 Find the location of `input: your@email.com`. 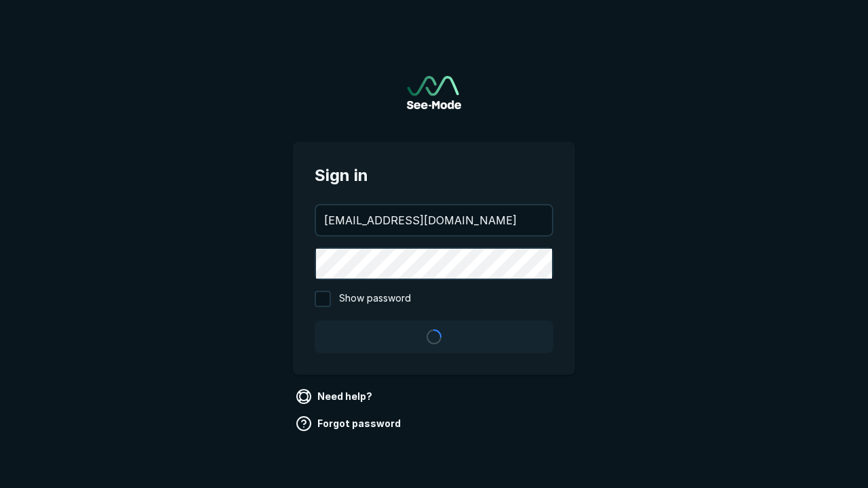

input: your@email.com is located at coordinates (434, 220).